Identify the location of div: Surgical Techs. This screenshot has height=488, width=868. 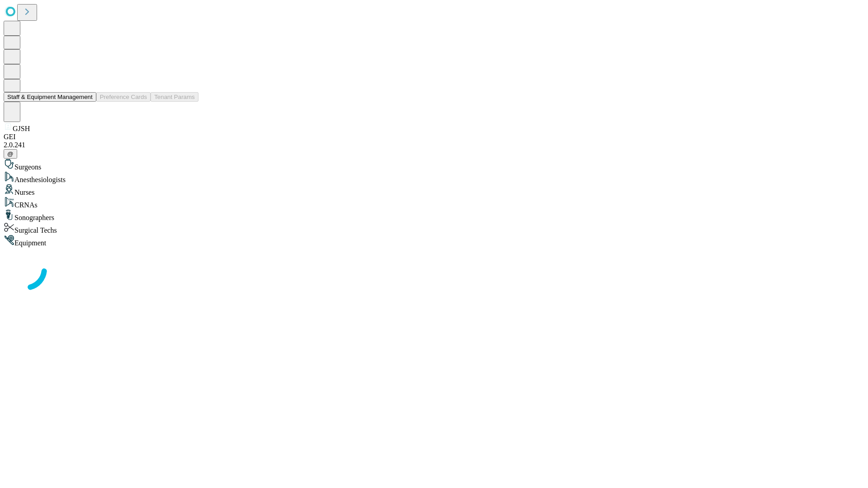
(434, 228).